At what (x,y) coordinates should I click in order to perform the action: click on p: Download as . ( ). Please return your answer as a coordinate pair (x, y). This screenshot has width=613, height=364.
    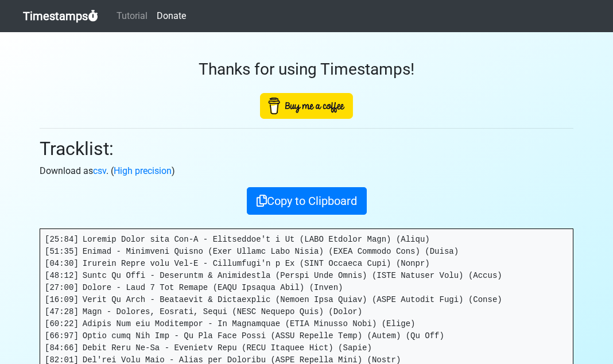
    Looking at the image, I should click on (306, 171).